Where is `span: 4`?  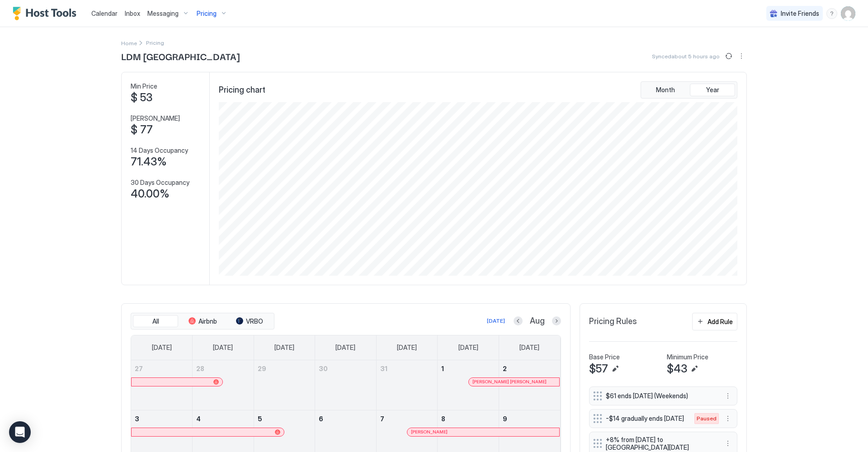
span: 4 is located at coordinates (199, 419).